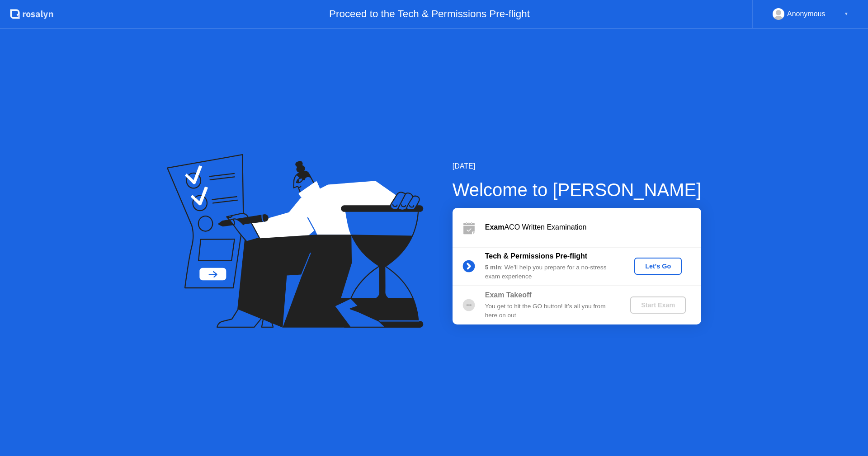  I want to click on b: Exam Takeoff, so click(509, 295).